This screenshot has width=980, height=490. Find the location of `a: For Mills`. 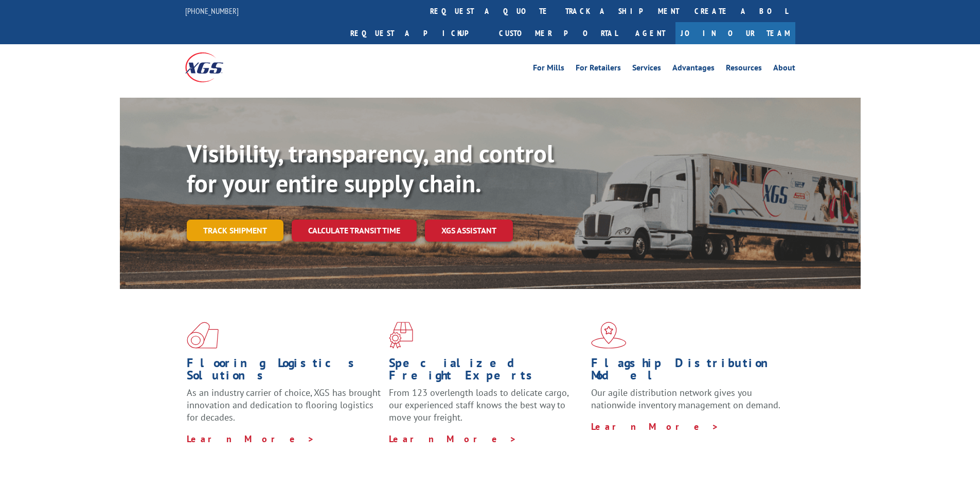

a: For Mills is located at coordinates (549, 70).